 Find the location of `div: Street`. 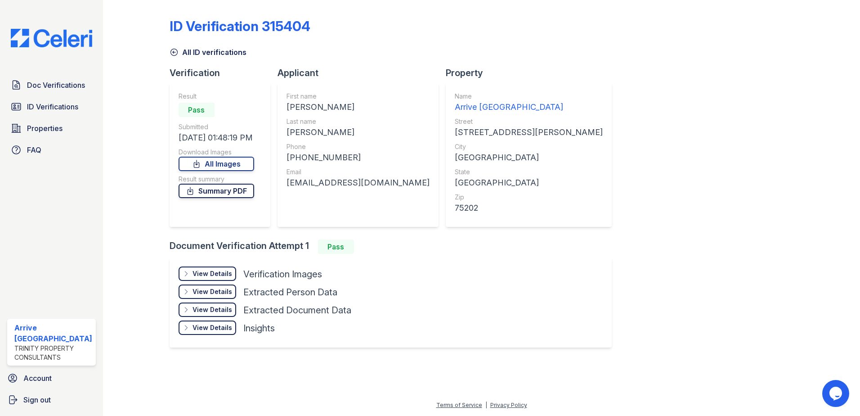

div: Street is located at coordinates (528, 121).